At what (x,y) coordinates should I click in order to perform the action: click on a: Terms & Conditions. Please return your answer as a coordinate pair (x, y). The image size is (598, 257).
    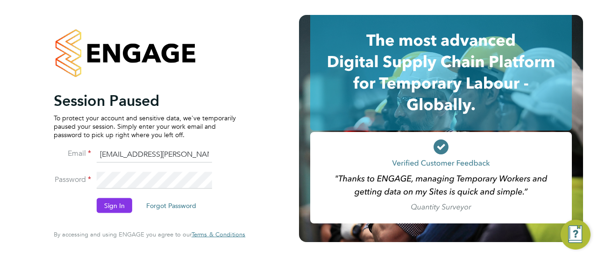
    Looking at the image, I should click on (218, 235).